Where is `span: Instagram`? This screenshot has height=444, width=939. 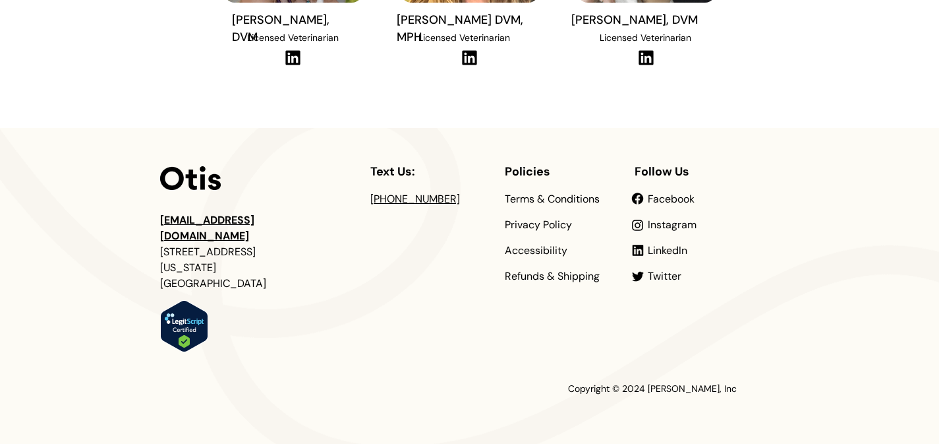 span: Instagram is located at coordinates (672, 224).